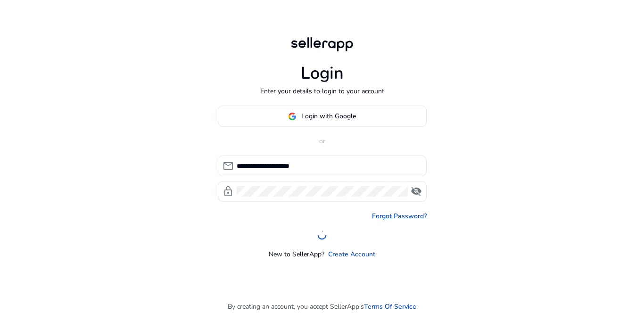  I want to click on a: Forgot Password?, so click(400, 216).